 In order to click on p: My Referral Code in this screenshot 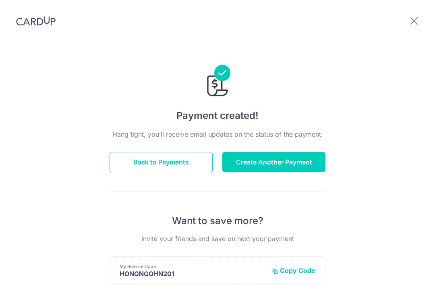, I will do `click(192, 266)`.